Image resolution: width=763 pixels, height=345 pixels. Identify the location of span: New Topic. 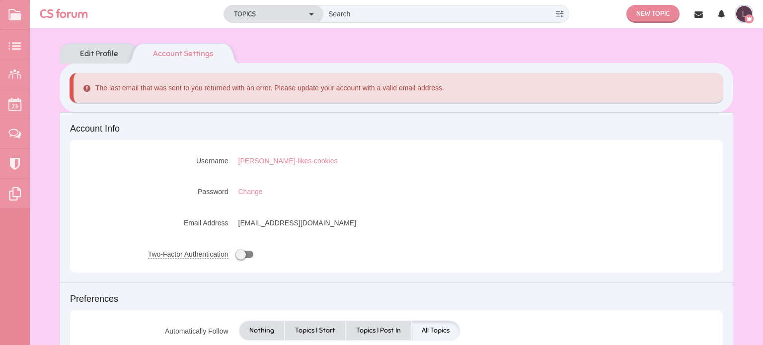
(653, 13).